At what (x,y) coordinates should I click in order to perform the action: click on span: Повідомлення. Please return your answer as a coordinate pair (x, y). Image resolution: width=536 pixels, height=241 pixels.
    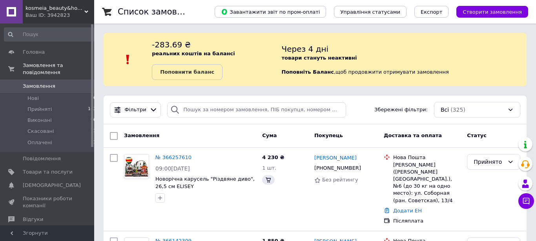
    Looking at the image, I should click on (42, 159).